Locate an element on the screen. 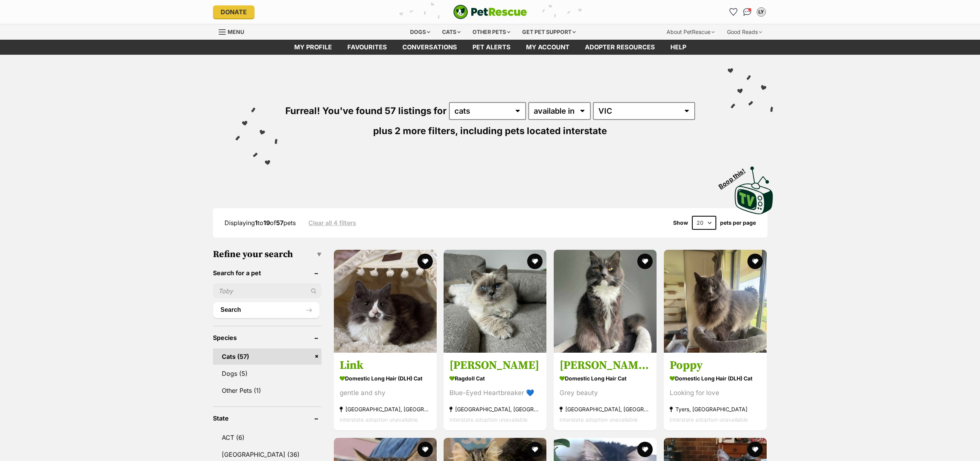 The height and width of the screenshot is (461, 980). span: Show is located at coordinates (681, 223).